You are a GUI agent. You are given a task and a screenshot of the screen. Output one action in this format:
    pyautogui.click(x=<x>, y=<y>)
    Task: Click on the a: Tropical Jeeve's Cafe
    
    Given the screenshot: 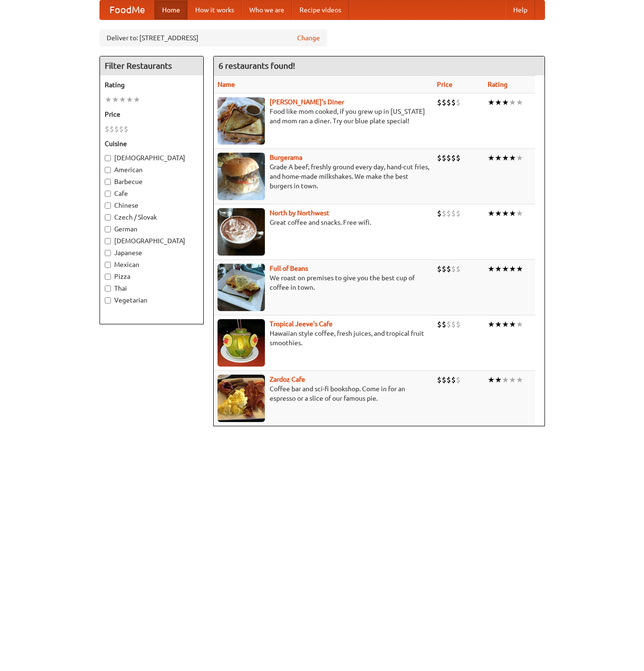 What is the action you would take?
    pyautogui.click(x=301, y=324)
    